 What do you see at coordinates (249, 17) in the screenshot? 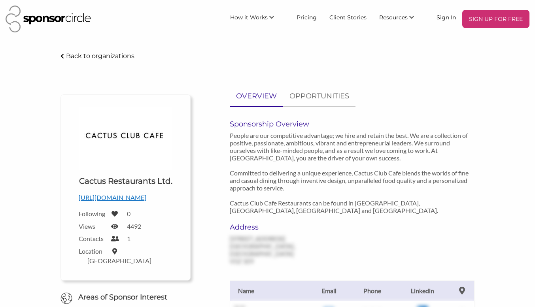
I see `span: How it Works` at bounding box center [249, 17].